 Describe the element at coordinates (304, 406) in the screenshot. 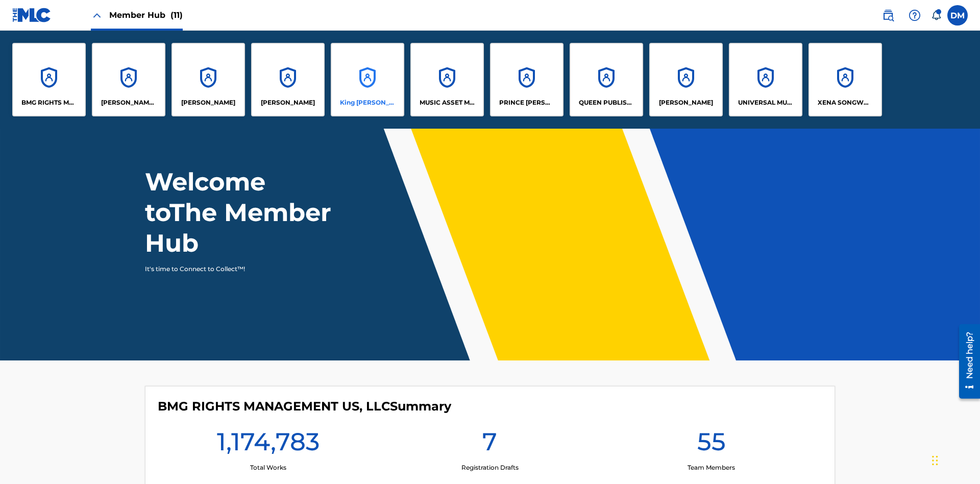

I see `h4: BMG RIGHTS MANAGEMENT US, LLC` at that location.